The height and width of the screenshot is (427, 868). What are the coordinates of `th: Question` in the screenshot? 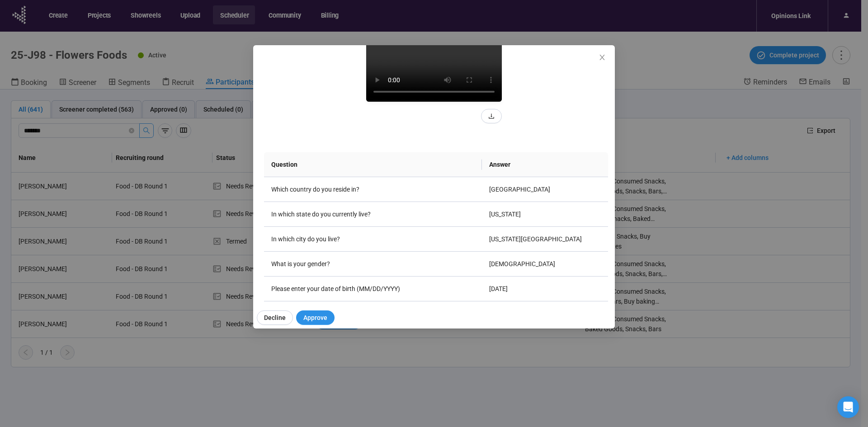 It's located at (373, 165).